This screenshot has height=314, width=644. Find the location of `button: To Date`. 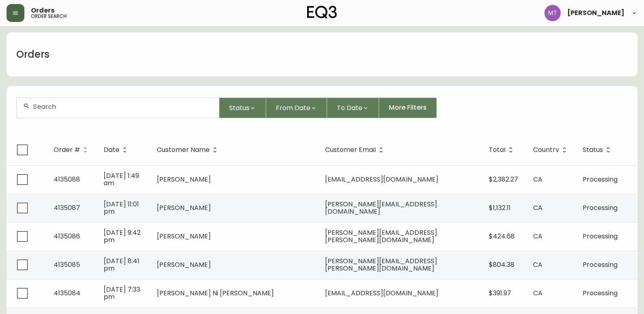

button: To Date is located at coordinates (353, 108).